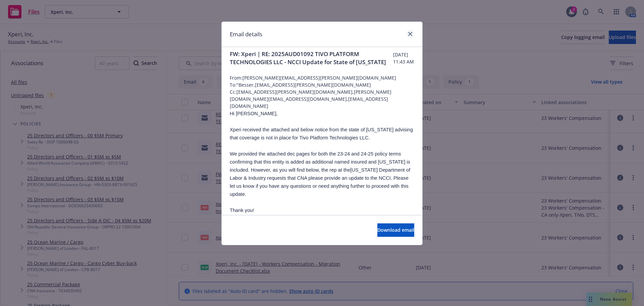 This screenshot has height=306, width=644. I want to click on span: Download email, so click(396, 230).